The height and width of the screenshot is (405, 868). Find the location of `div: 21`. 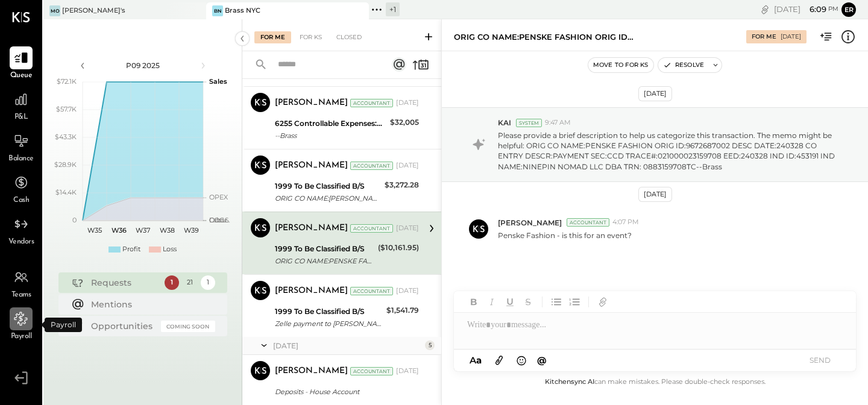

div: 21 is located at coordinates (190, 283).